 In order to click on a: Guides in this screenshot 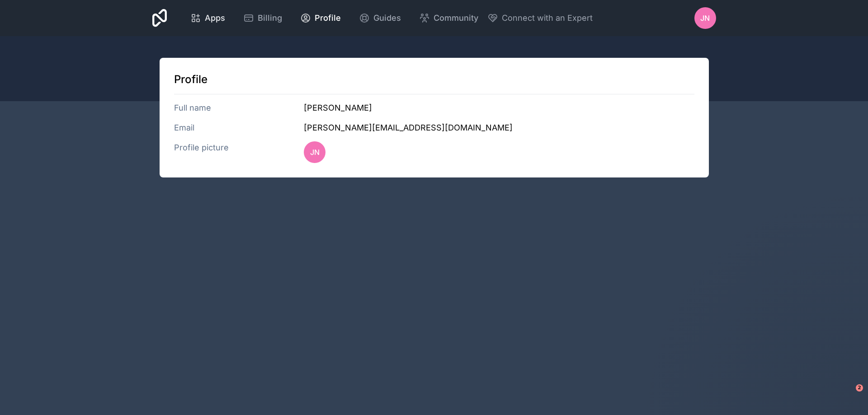, I will do `click(380, 18)`.